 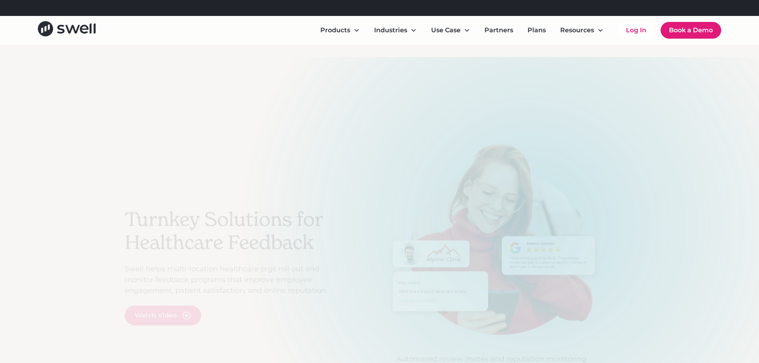 What do you see at coordinates (156, 315) in the screenshot?
I see `div: Watch Video` at bounding box center [156, 315].